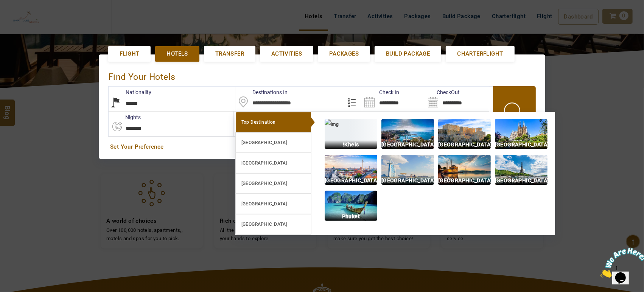 The width and height of the screenshot is (644, 292). Describe the element at coordinates (480, 54) in the screenshot. I see `span: Charterflight` at that location.